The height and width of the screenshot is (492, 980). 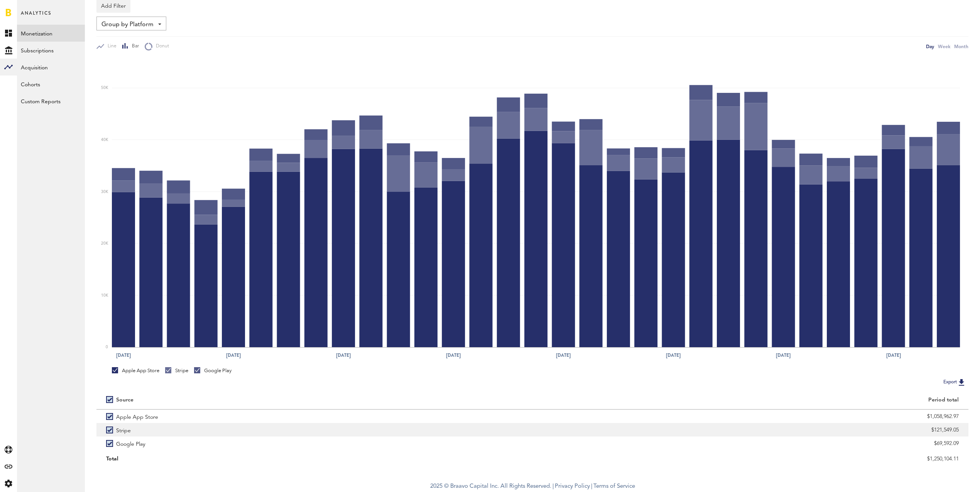 I want to click on div: Week, so click(x=944, y=46).